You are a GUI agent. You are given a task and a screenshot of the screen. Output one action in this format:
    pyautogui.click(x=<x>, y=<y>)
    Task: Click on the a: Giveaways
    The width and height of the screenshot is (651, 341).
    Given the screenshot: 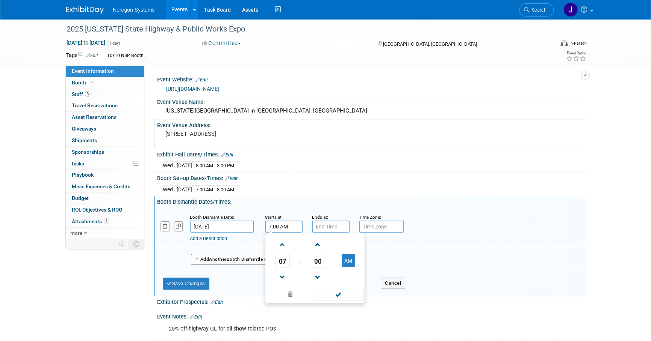 What is the action you would take?
    pyautogui.click(x=105, y=129)
    